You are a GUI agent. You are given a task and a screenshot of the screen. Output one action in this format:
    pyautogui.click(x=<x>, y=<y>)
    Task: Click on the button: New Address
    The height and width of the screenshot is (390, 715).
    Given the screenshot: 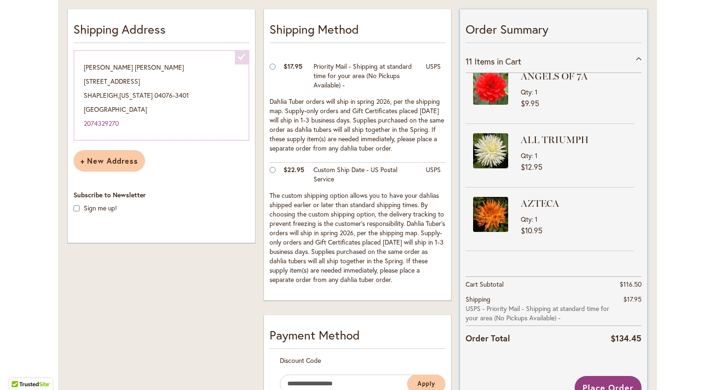 What is the action you would take?
    pyautogui.click(x=109, y=161)
    